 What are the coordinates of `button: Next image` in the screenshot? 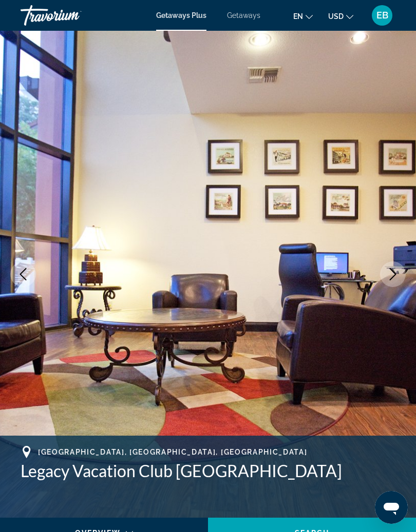 It's located at (392, 274).